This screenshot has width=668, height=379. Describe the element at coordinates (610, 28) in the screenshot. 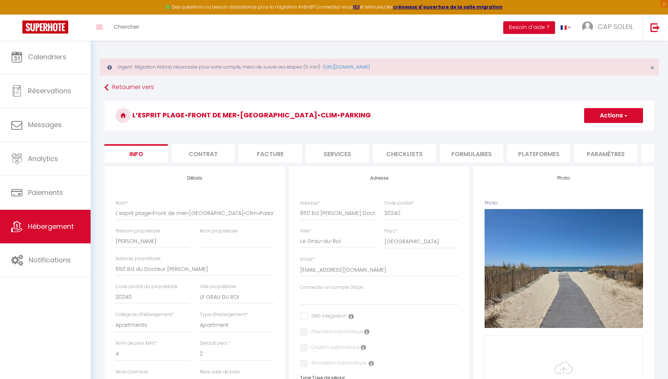

I see `a: ... CAP SOLEIL` at that location.